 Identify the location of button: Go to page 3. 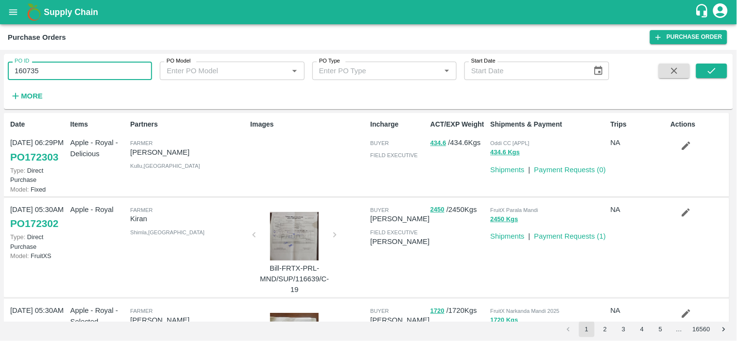
(623, 330).